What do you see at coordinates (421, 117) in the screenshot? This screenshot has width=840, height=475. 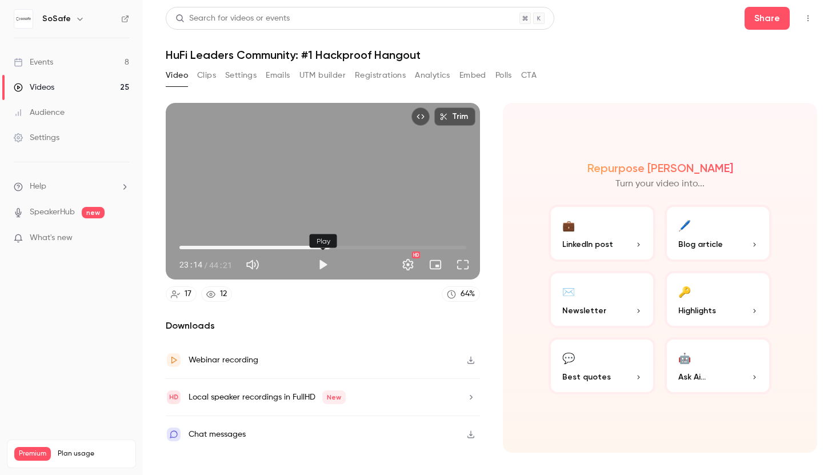 I see `button: Embed video` at bounding box center [421, 117].